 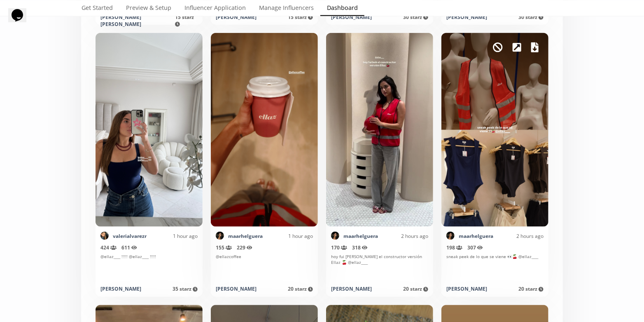 I want to click on img: 452162278_1471235273511680_9015293425209063819_n.jpg, so click(x=104, y=236).